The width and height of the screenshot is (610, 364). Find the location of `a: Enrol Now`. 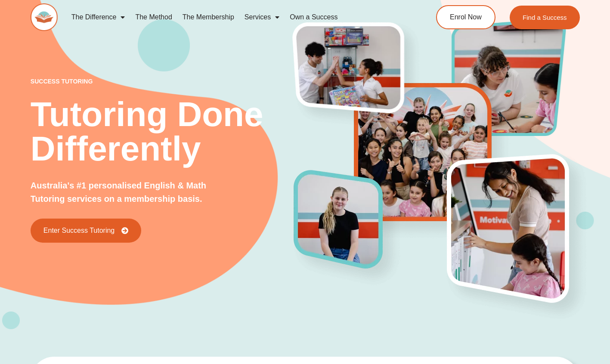

a: Enrol Now is located at coordinates (466, 17).